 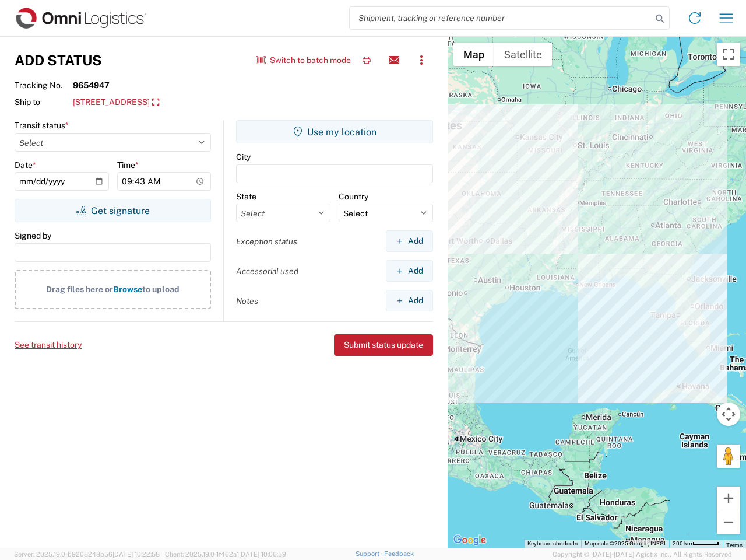 I want to click on strong: 9654947, so click(x=91, y=85).